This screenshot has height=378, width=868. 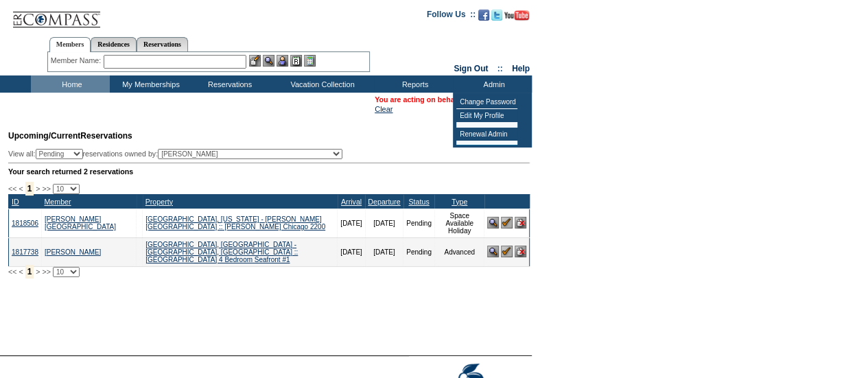 I want to click on a: 1818506, so click(x=24, y=223).